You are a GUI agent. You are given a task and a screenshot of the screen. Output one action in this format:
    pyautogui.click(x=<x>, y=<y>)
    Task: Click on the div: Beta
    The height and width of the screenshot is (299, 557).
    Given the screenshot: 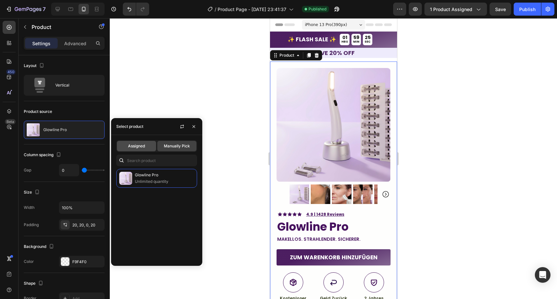 What is the action you would take?
    pyautogui.click(x=10, y=122)
    